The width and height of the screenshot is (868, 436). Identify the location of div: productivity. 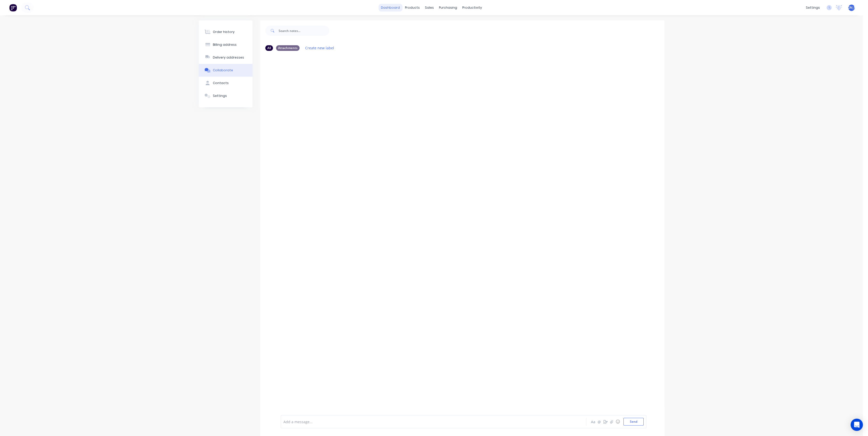
(472, 8).